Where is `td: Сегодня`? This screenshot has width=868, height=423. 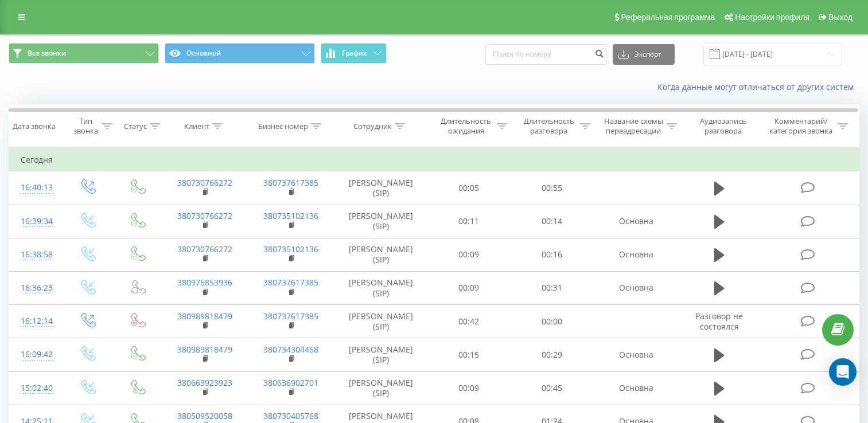 td: Сегодня is located at coordinates (434, 160).